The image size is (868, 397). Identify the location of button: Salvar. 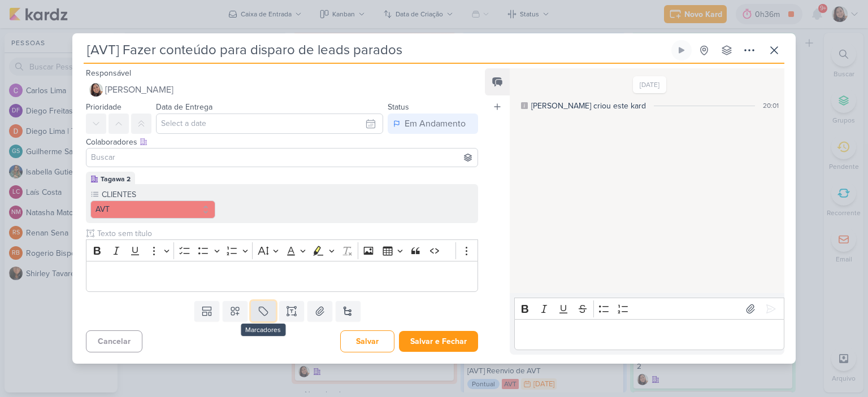
(367, 341).